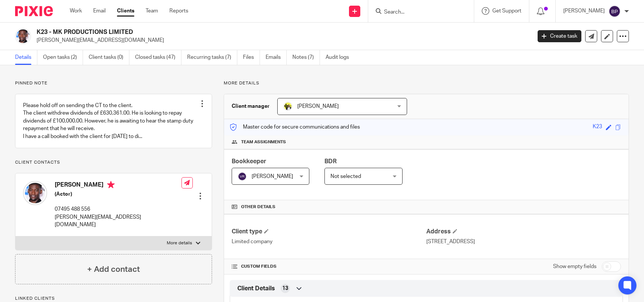 This screenshot has height=302, width=644. What do you see at coordinates (113, 298) in the screenshot?
I see `p: Linked clients` at bounding box center [113, 298].